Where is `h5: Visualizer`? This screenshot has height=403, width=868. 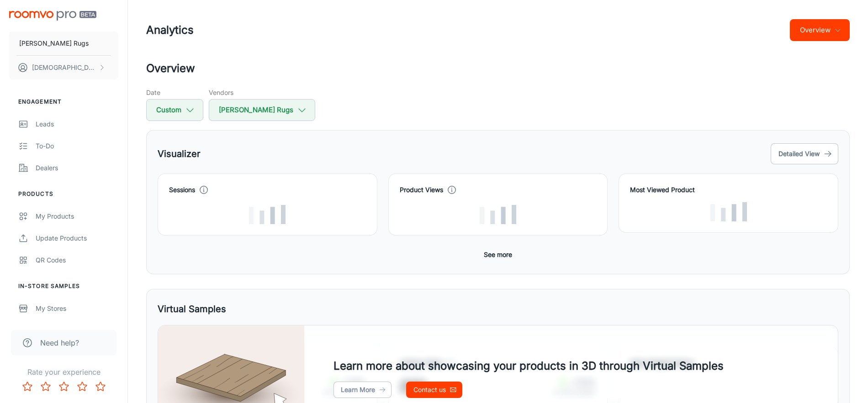 h5: Visualizer is located at coordinates (179, 154).